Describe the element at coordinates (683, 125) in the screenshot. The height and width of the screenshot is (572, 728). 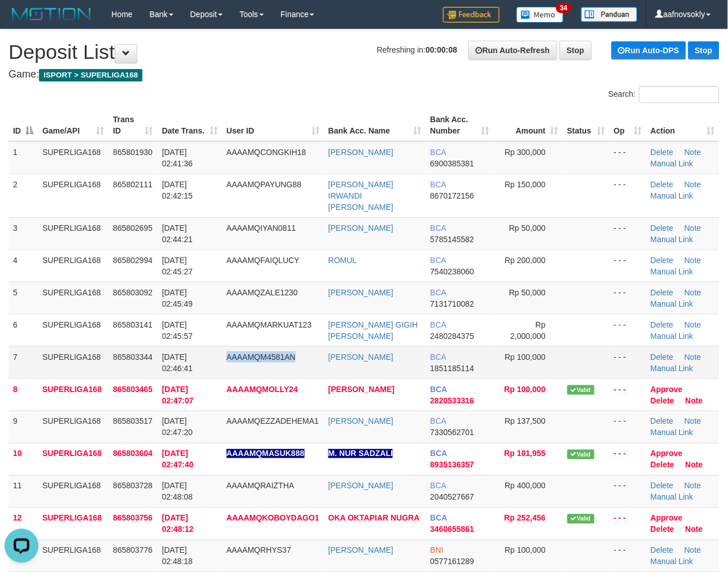
I see `th: Action: activate to sort column ascending` at that location.